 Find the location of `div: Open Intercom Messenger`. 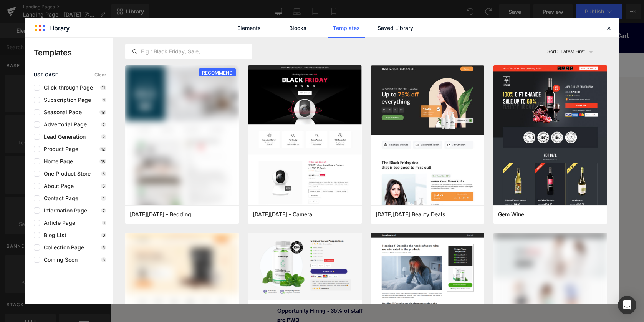

div: Open Intercom Messenger is located at coordinates (627, 305).